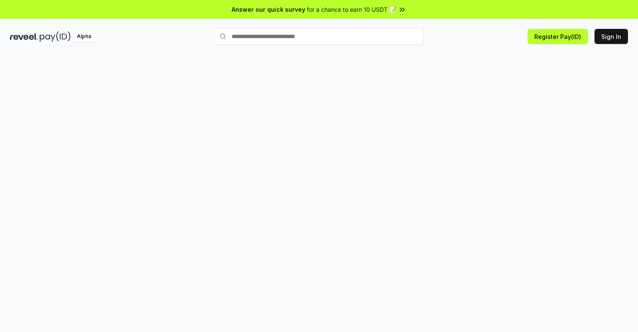 The image size is (638, 332). Describe the element at coordinates (611, 36) in the screenshot. I see `button: Sign In` at that location.